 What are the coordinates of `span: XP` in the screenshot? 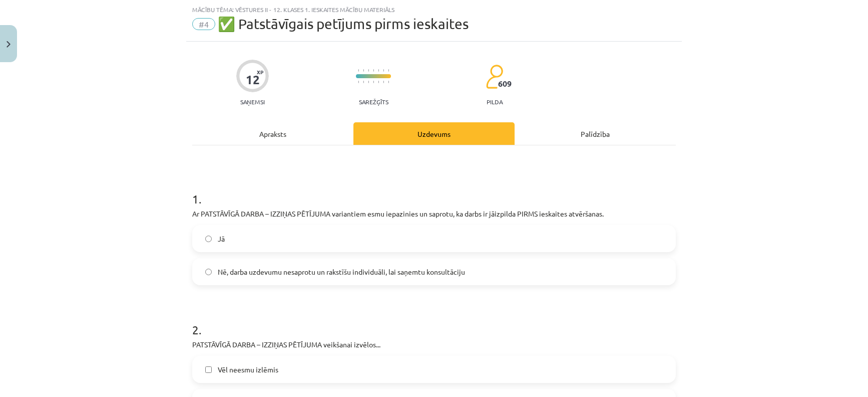 It's located at (260, 72).